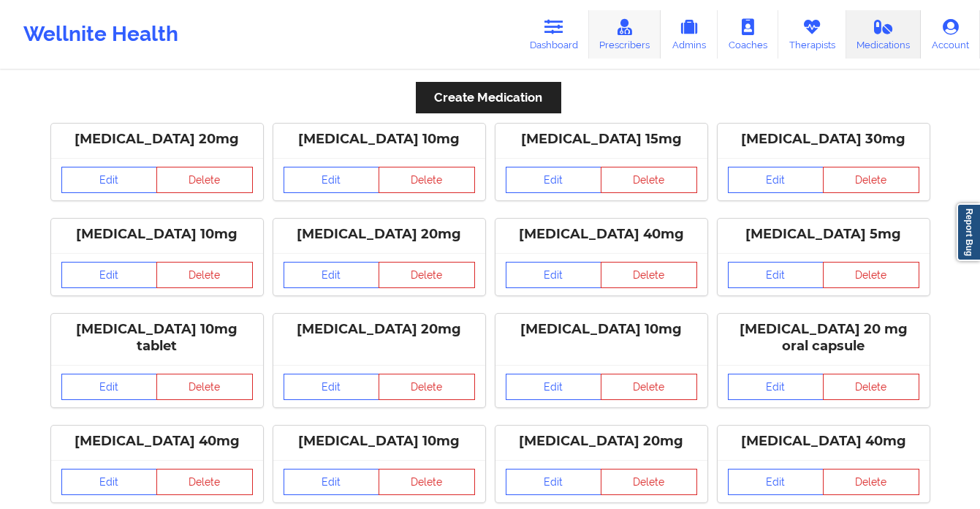 The image size is (980, 509). I want to click on button: Create Medication, so click(488, 97).